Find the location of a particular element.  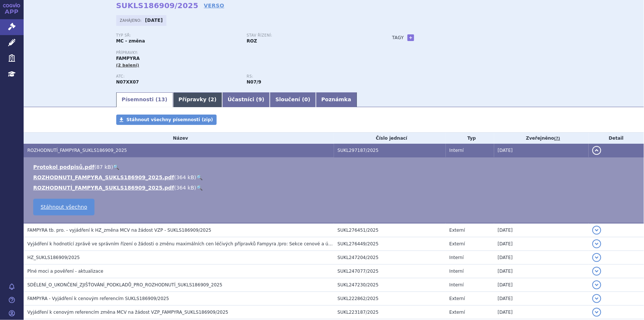

span: 0 is located at coordinates (306, 99).